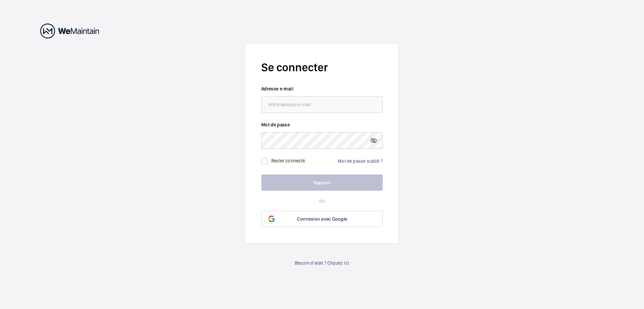  What do you see at coordinates (295, 67) in the screenshot?
I see `font: Se connecter` at bounding box center [295, 67].